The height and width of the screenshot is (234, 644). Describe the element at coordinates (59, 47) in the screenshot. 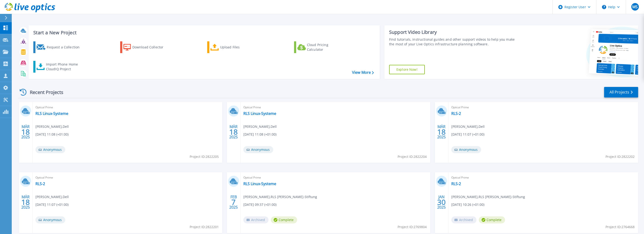

I see `a: Request a Collection` at that location.